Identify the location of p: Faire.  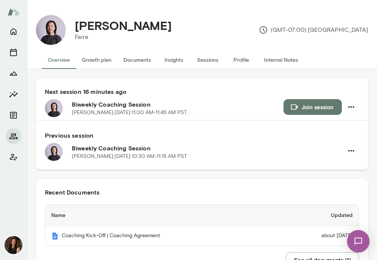
(123, 37).